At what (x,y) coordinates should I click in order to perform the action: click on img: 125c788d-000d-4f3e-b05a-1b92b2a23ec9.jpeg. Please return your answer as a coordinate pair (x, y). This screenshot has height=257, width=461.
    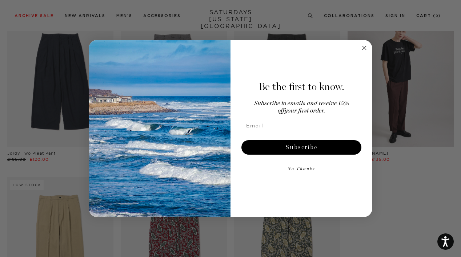
    Looking at the image, I should click on (160, 129).